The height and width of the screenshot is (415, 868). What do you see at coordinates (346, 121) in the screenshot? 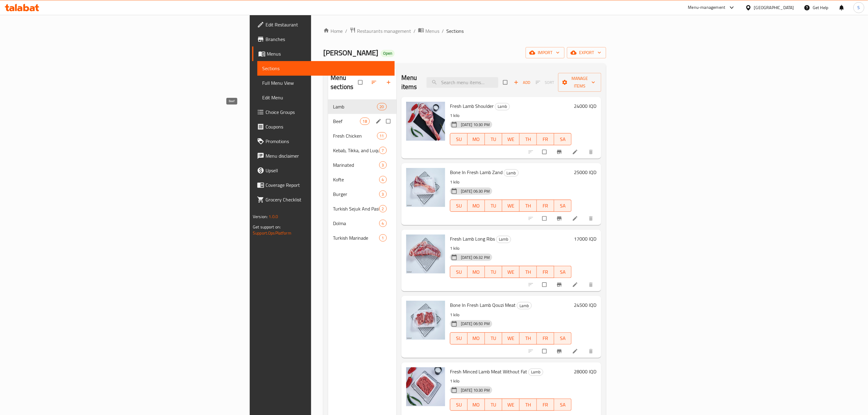
I see `span: Beef` at bounding box center [346, 121].